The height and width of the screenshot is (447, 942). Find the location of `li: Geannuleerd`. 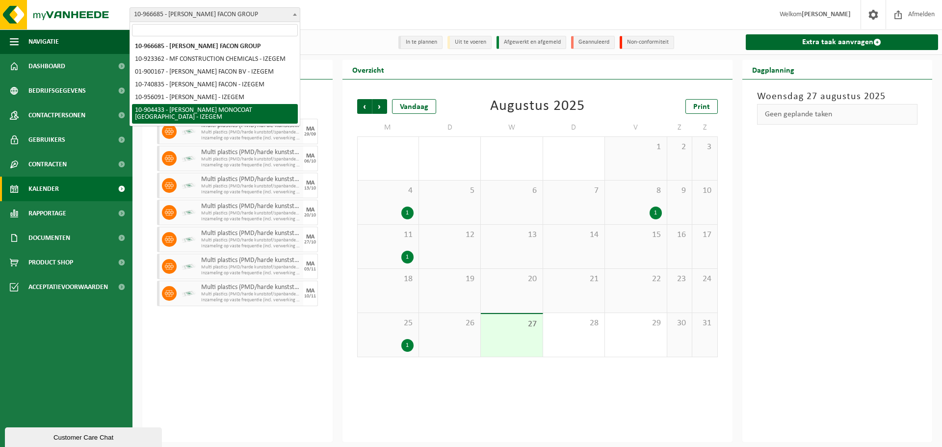

li: Geannuleerd is located at coordinates (593, 42).